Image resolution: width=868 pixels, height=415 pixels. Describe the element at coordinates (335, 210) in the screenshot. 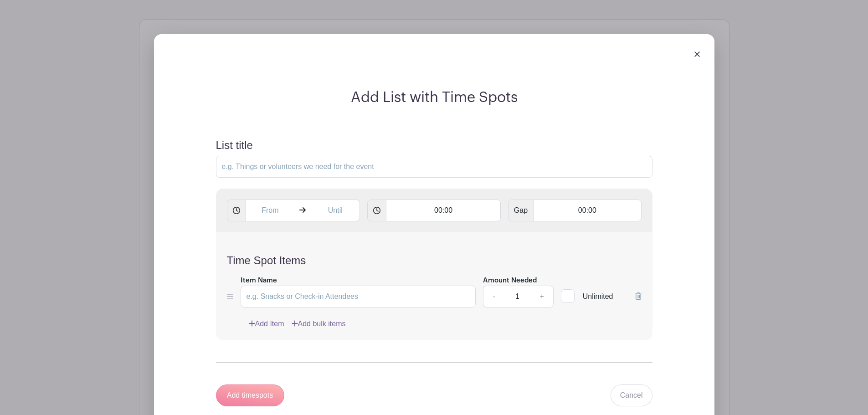

I see `input: Until` at that location.